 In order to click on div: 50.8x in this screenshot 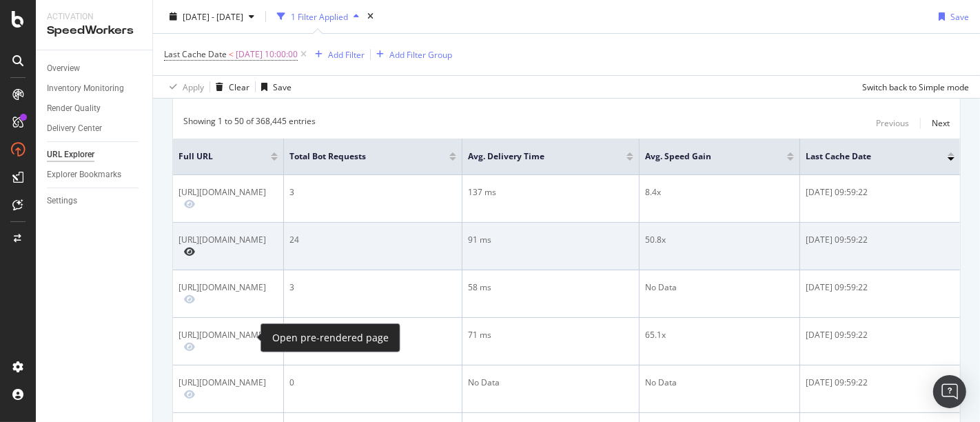, I will do `click(720, 240)`.